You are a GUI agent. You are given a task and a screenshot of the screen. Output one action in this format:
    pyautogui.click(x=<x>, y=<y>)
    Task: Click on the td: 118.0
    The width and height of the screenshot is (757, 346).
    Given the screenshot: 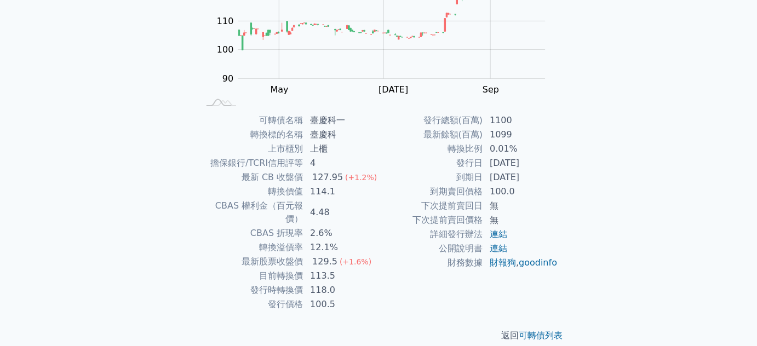 What is the action you would take?
    pyautogui.click(x=341, y=290)
    